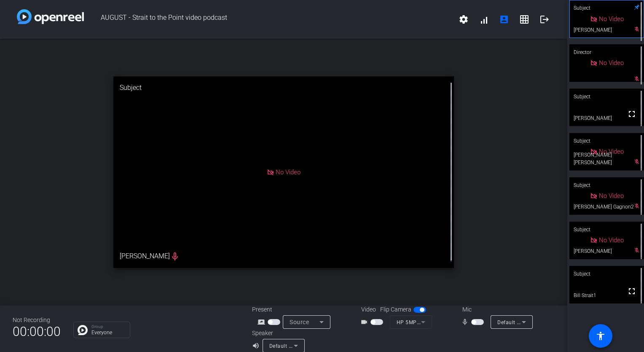  What do you see at coordinates (504, 20) in the screenshot?
I see `mat-icon: account_box` at bounding box center [504, 20].